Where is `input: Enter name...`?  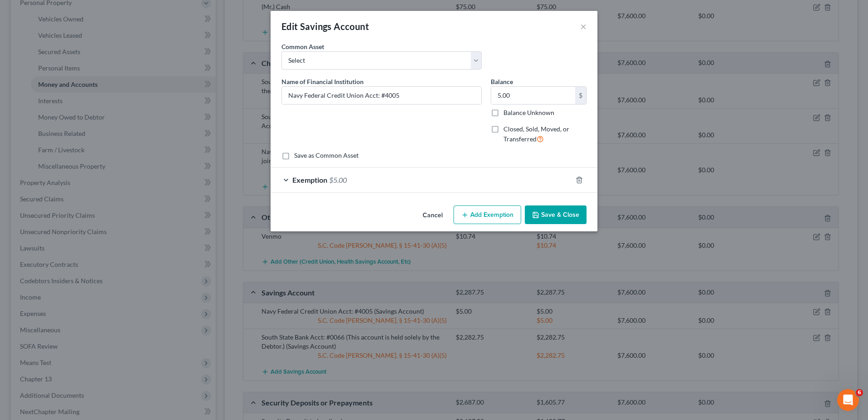 input: Enter name... is located at coordinates (381, 95).